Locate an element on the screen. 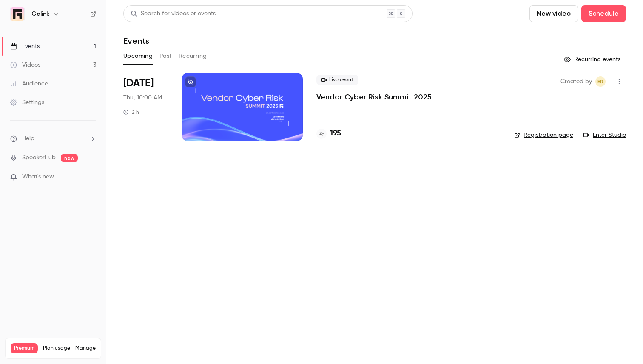  div: Oct 2 Thu, 10:00 AM (Europe/Paris) is located at coordinates (146, 107).